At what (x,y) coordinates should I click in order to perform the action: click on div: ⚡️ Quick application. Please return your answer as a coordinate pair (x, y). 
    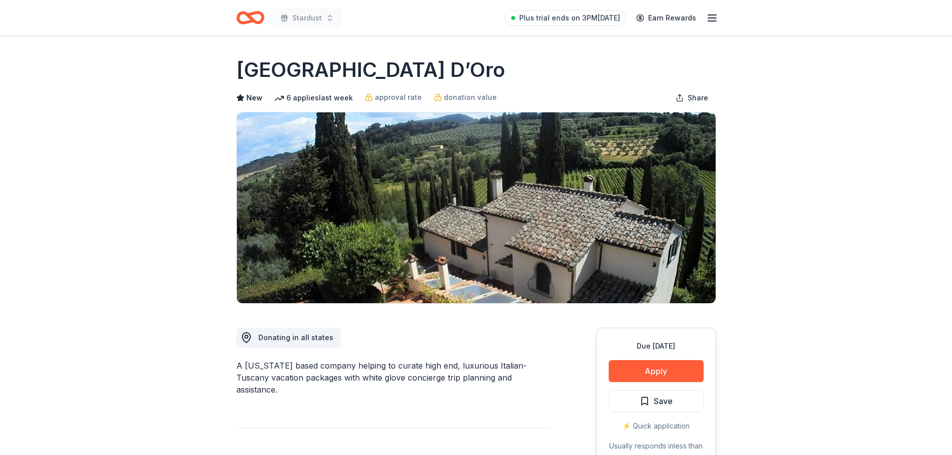
    Looking at the image, I should click on (656, 426).